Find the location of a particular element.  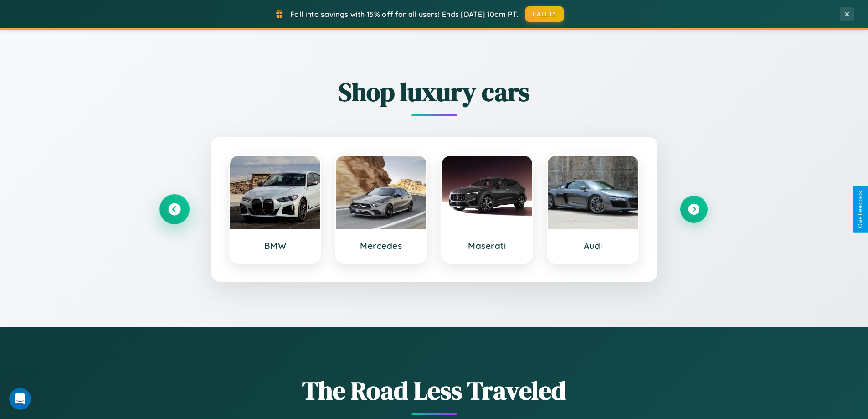

div: Give Feedback is located at coordinates (861, 210).